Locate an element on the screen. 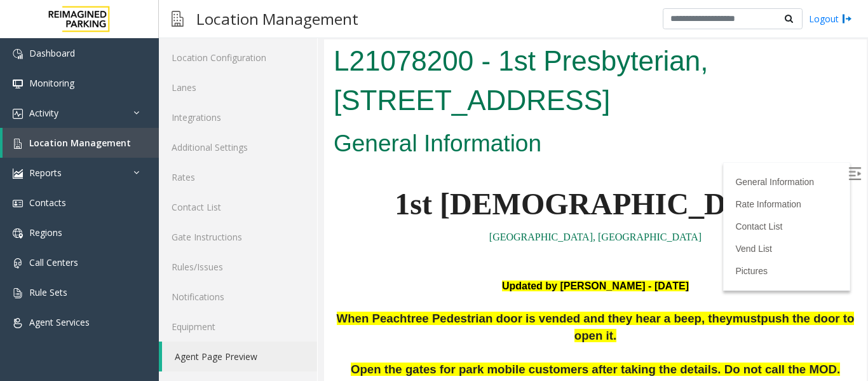 The width and height of the screenshot is (868, 381). img: pageIcon is located at coordinates (177, 19).